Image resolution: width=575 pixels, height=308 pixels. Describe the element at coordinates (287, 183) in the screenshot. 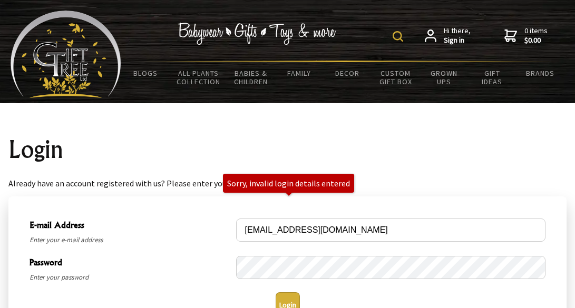

I see `p: Already have an account registered with us? Please enter your e-mail and password below.` at that location.